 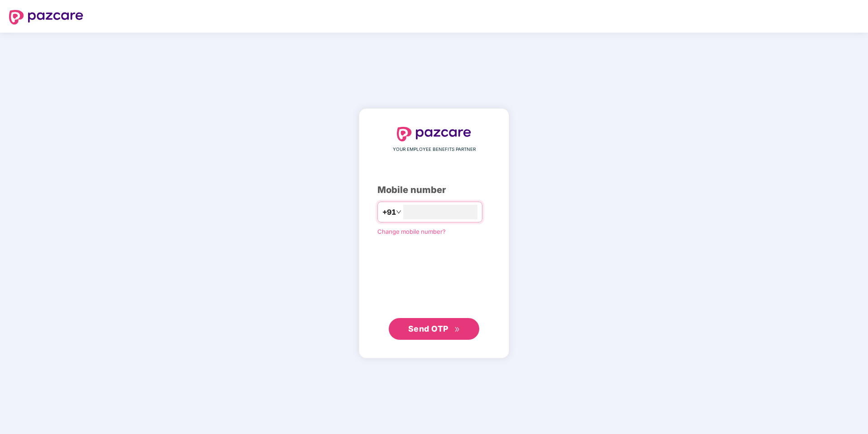 I want to click on a: Change mobile number?, so click(x=411, y=231).